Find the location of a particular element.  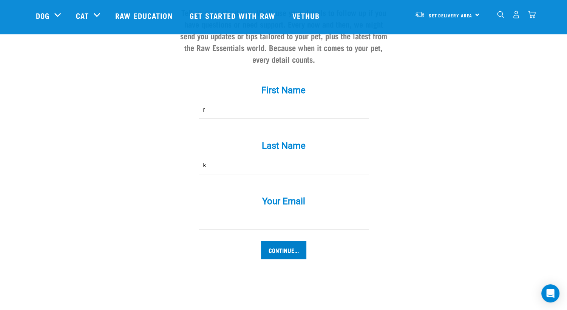

div: Open Intercom Messenger is located at coordinates (550, 293).